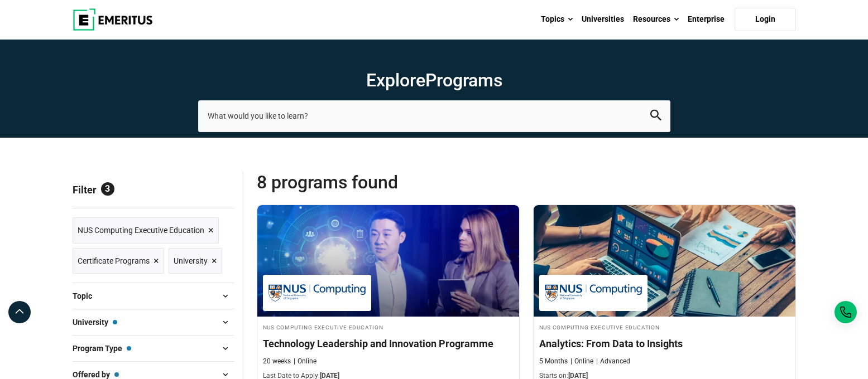 The width and height of the screenshot is (868, 379). What do you see at coordinates (613, 361) in the screenshot?
I see `p: Advanced` at bounding box center [613, 361].